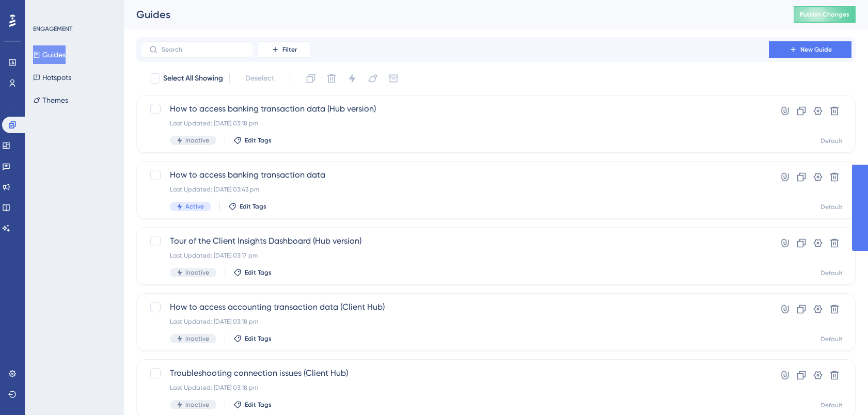 The height and width of the screenshot is (415, 868). Describe the element at coordinates (193, 78) in the screenshot. I see `span: Select All Showing` at that location.